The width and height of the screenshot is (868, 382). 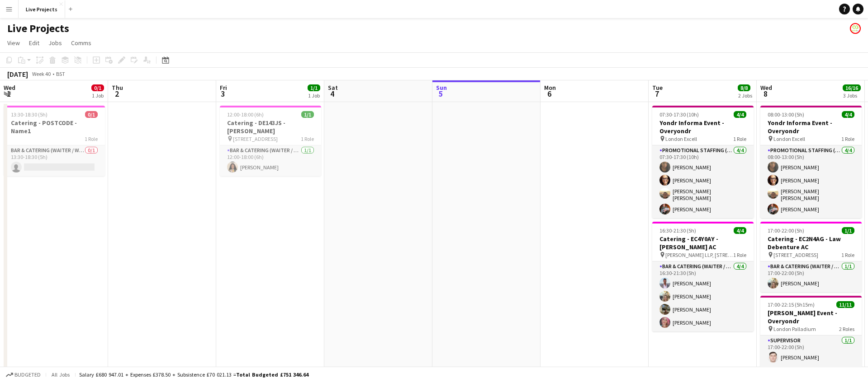 What do you see at coordinates (54, 141) in the screenshot?
I see `div: 13:30-18:30 (5h)0/1Catering - POSTCODE - Name11 RoleBar & Catering (Waiter / waitress)0/113:30-18...` at bounding box center [54, 141].